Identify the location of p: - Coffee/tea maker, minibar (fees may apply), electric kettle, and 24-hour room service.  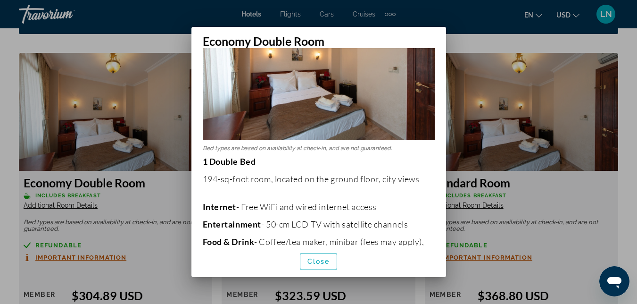
(319, 247).